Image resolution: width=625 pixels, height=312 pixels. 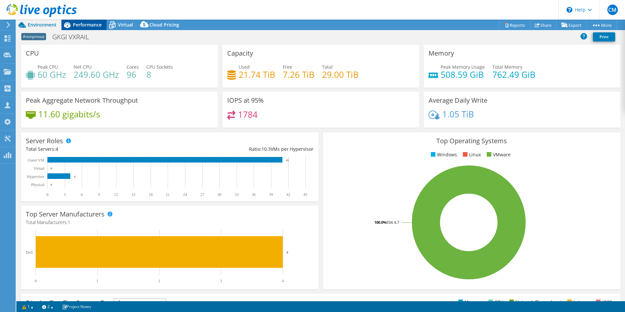 I want to click on span: Net CPU, so click(x=82, y=67).